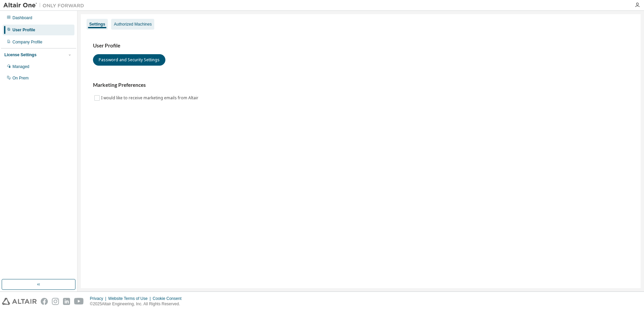  Describe the element at coordinates (150, 98) in the screenshot. I see `label: I would like to receive marketing emails from Altair` at that location.